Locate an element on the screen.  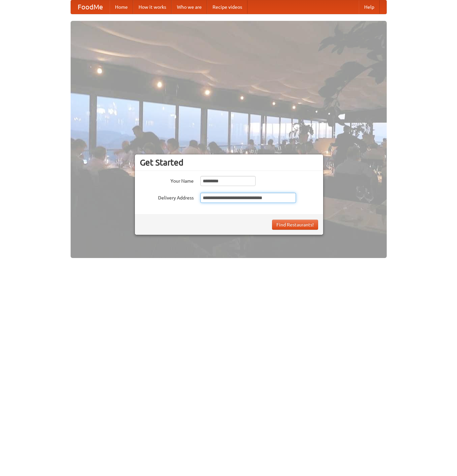
a: FoodMe is located at coordinates (90, 7).